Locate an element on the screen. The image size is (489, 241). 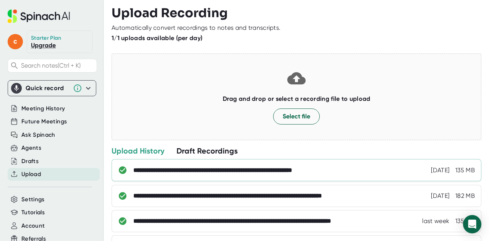
button: Ask Spinach is located at coordinates (38, 135).